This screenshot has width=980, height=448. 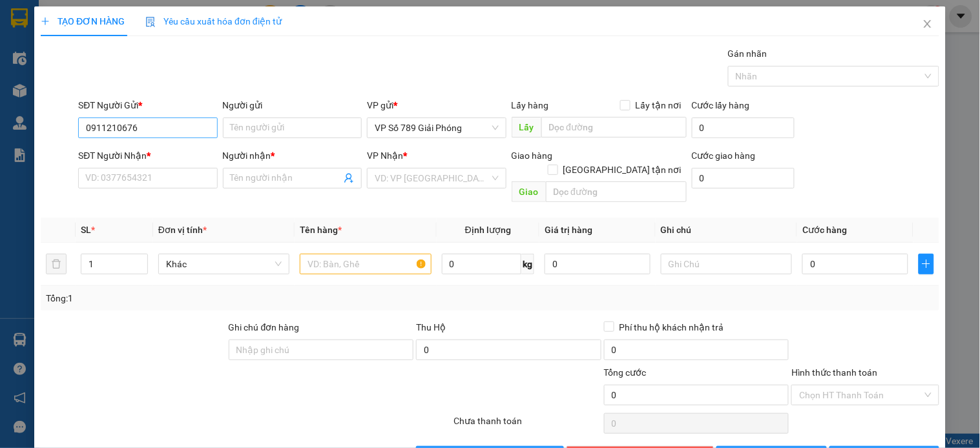 I want to click on div: VP gửi, so click(x=436, y=105).